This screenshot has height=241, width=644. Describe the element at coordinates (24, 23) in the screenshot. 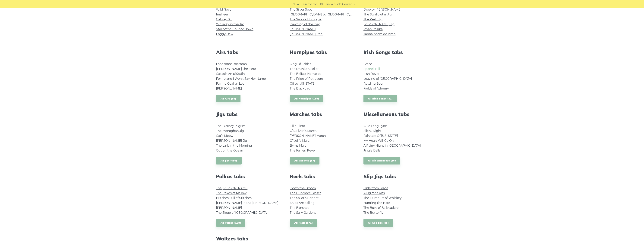

I see `div: Domaine` at that location.